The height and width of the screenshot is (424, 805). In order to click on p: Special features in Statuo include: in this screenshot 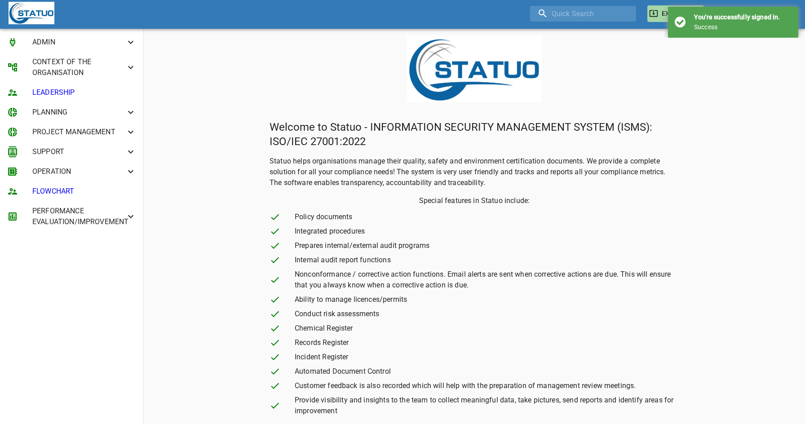, I will do `click(475, 201)`.